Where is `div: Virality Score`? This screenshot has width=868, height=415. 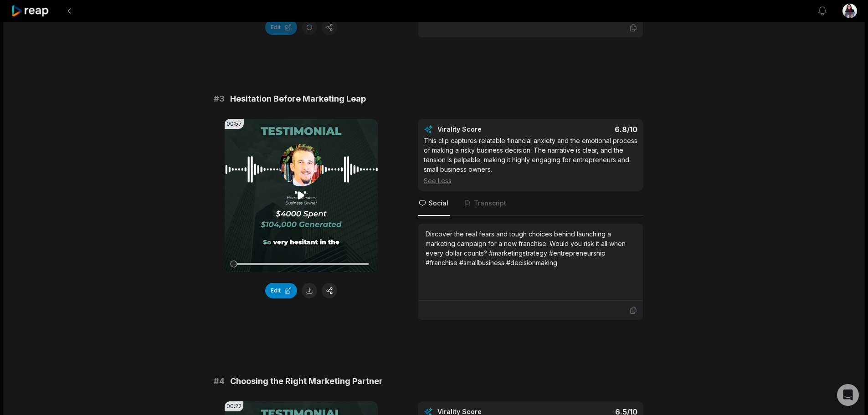 div: Virality Score is located at coordinates (486, 130).